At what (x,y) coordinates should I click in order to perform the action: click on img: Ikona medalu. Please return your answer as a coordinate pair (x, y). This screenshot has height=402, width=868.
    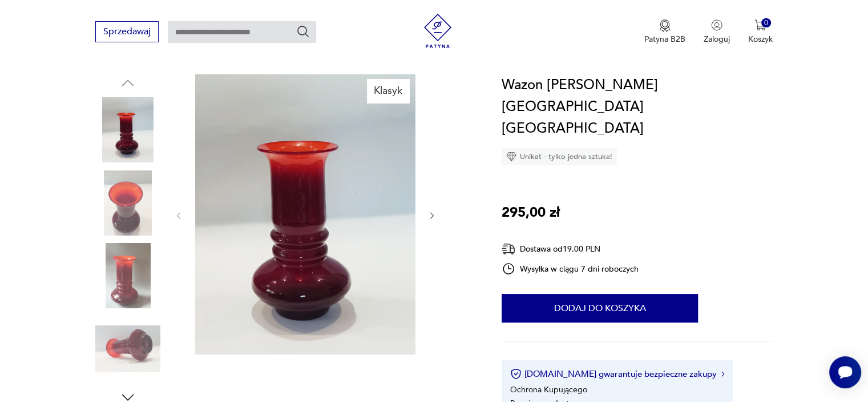
    Looking at the image, I should click on (665, 25).